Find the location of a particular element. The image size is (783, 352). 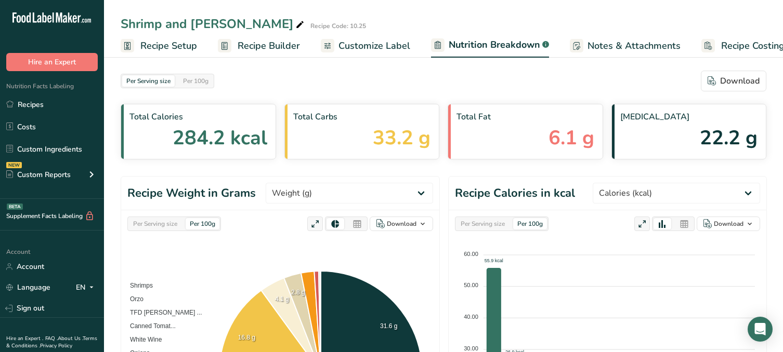

span: Orzo is located at coordinates (132, 299).